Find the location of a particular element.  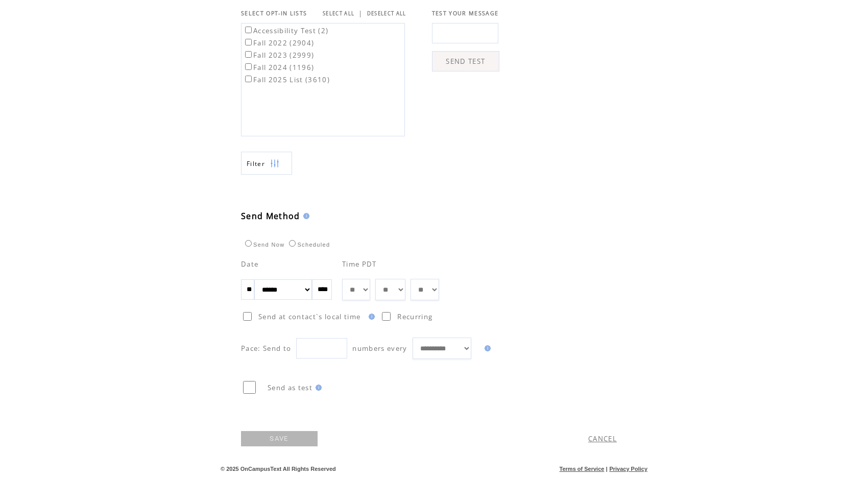

input: Scheduled is located at coordinates (292, 243).